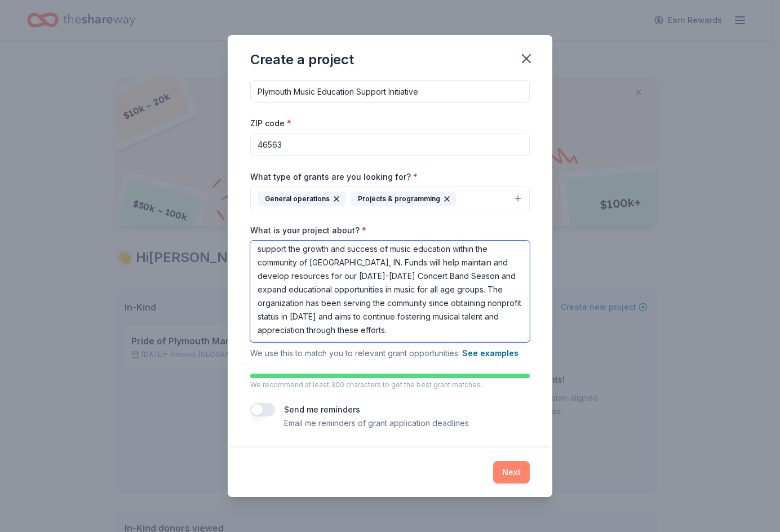 This screenshot has height=532, width=780. Describe the element at coordinates (511, 473) in the screenshot. I see `button: Next` at that location.